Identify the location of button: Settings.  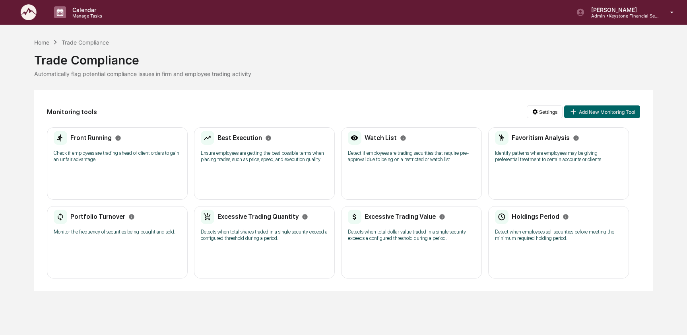
(545, 112).